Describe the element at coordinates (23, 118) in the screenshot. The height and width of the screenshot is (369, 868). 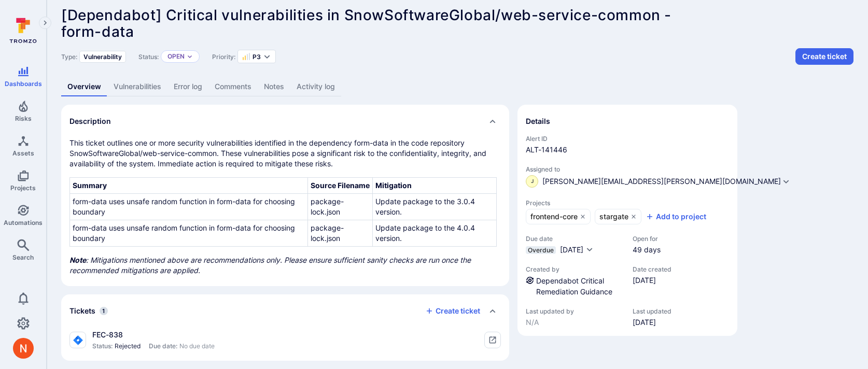
I see `span: Risks` at that location.